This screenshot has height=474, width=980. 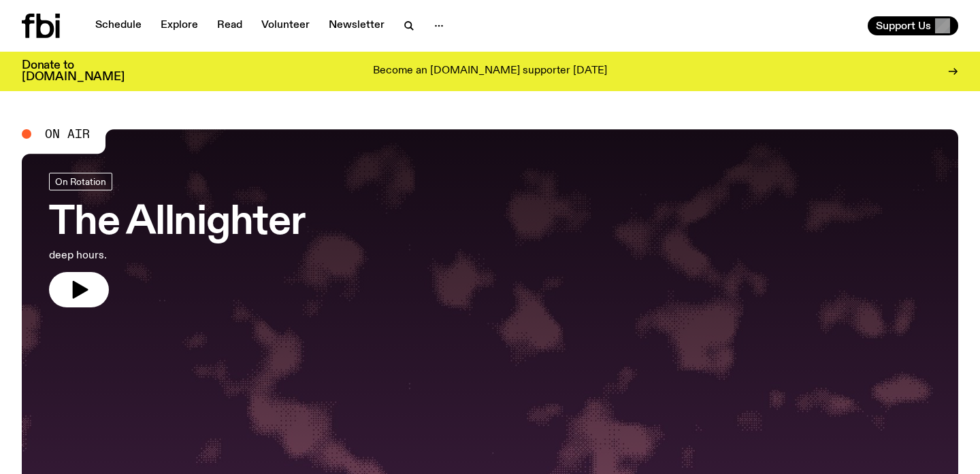 I want to click on a: On Rotation, so click(x=80, y=181).